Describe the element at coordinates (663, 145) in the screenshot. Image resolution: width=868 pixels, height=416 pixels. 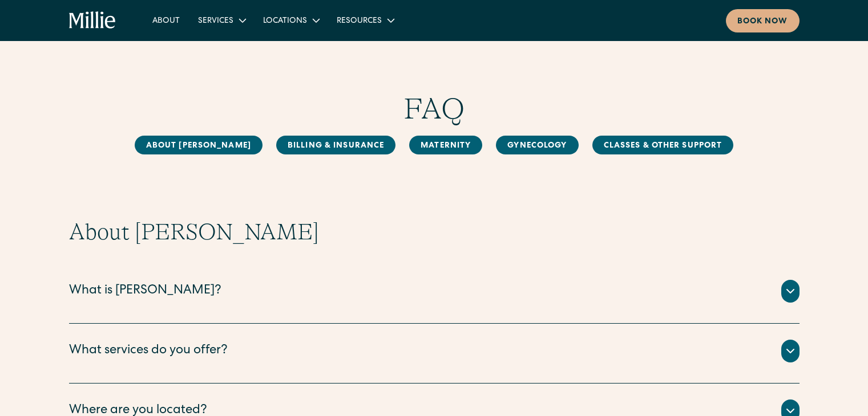
I see `a: Classes & Other Support` at that location.